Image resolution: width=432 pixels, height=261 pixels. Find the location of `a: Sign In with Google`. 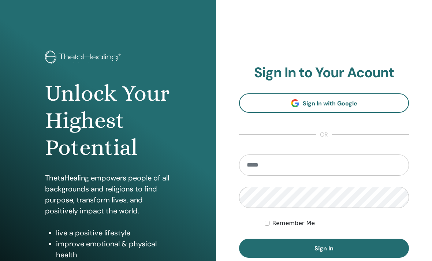

a: Sign In with Google is located at coordinates (324, 103).